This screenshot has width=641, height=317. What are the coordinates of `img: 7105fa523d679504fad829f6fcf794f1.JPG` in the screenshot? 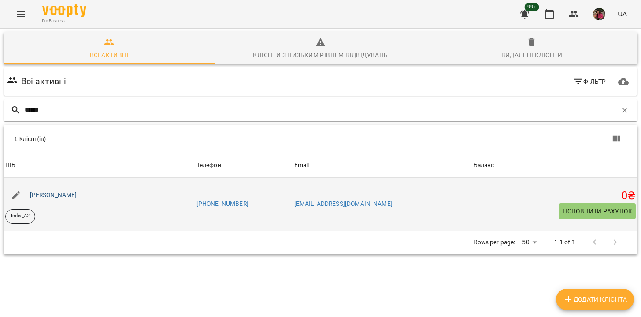 It's located at (599, 14).